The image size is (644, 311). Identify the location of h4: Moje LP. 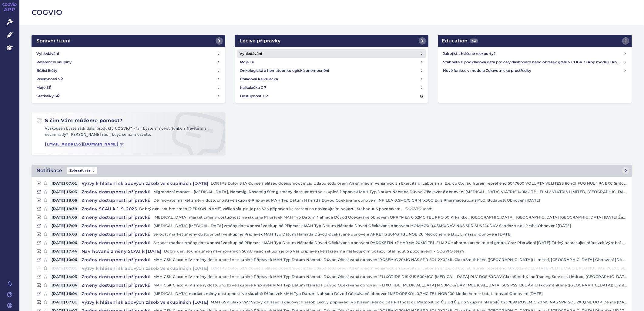
(247, 62).